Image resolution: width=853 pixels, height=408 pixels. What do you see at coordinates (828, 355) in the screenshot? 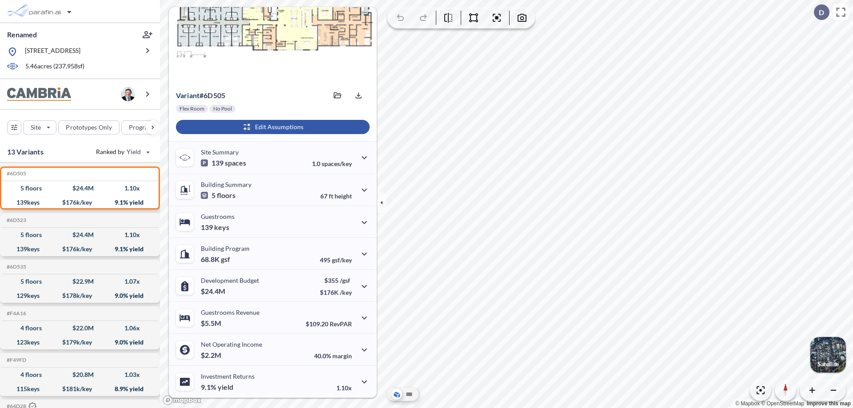
I see `button: Switcher ImageSatellite` at bounding box center [828, 355].